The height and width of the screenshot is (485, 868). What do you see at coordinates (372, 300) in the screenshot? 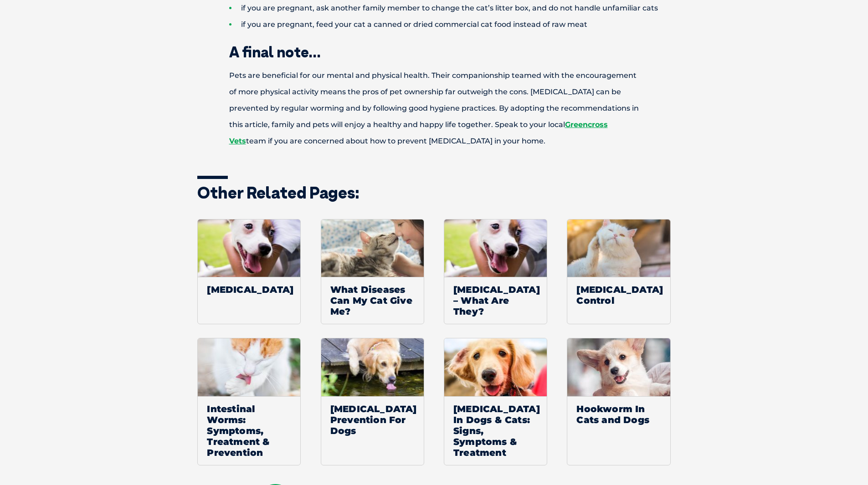
I see `span: What Diseases Can My Cat Give Me?` at bounding box center [372, 300].